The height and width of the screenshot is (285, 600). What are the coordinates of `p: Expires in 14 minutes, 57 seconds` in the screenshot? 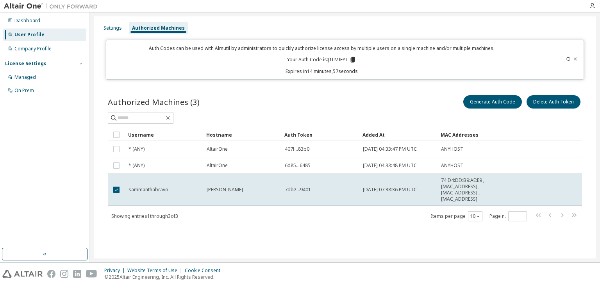 It's located at (321, 71).